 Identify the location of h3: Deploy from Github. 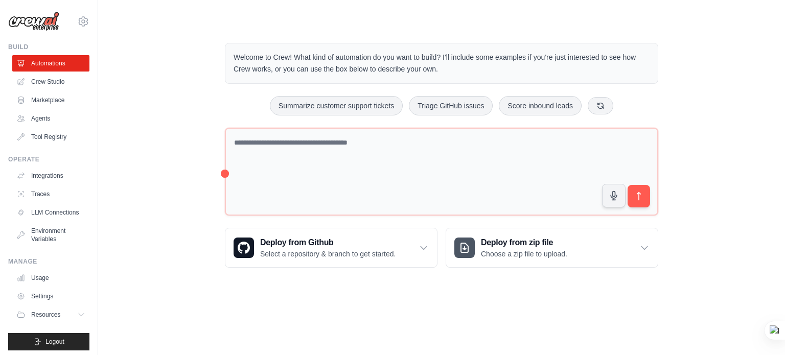
(327, 243).